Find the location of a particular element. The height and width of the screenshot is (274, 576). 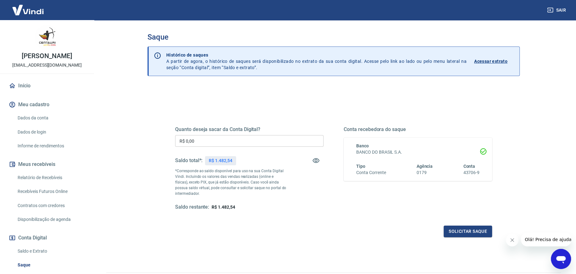

a: Início is located at coordinates (47, 86).